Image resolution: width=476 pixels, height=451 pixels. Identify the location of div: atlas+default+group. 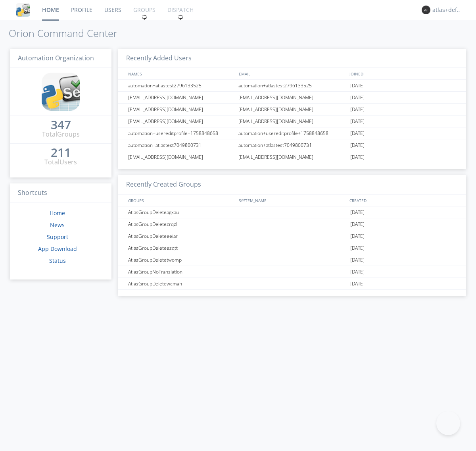
(447, 10).